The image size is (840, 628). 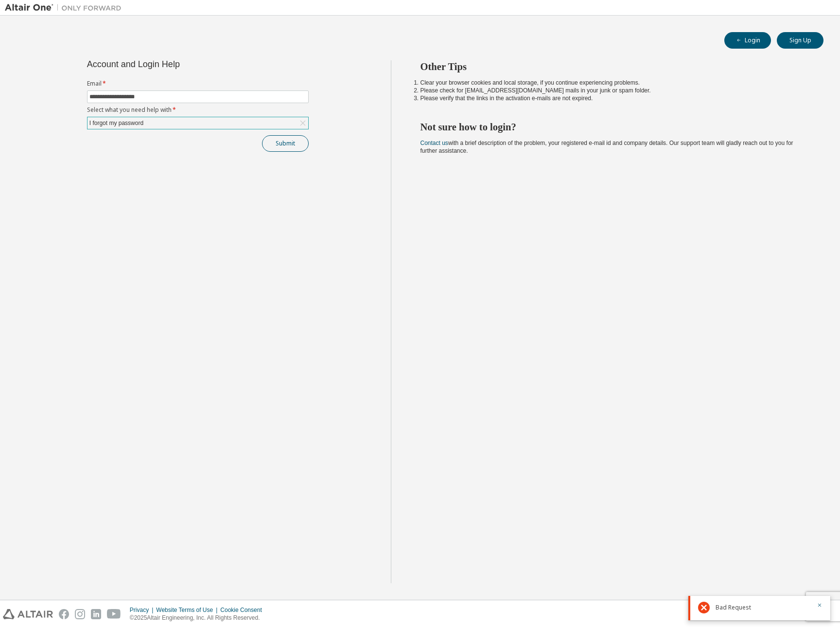 I want to click on a: Contact us, so click(x=434, y=143).